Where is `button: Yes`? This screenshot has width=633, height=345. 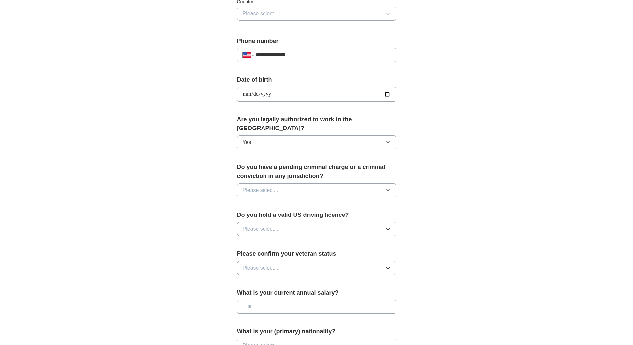 button: Yes is located at coordinates (317, 143).